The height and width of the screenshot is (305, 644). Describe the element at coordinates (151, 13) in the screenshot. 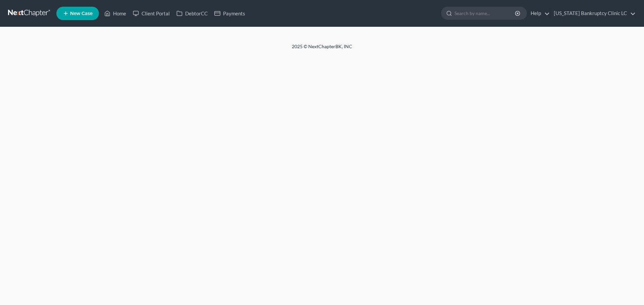

I see `a: Client Portal` at that location.